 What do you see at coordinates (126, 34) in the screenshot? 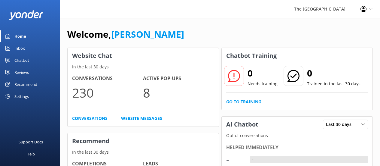
I see `h1: Welcome,` at bounding box center [126, 34].